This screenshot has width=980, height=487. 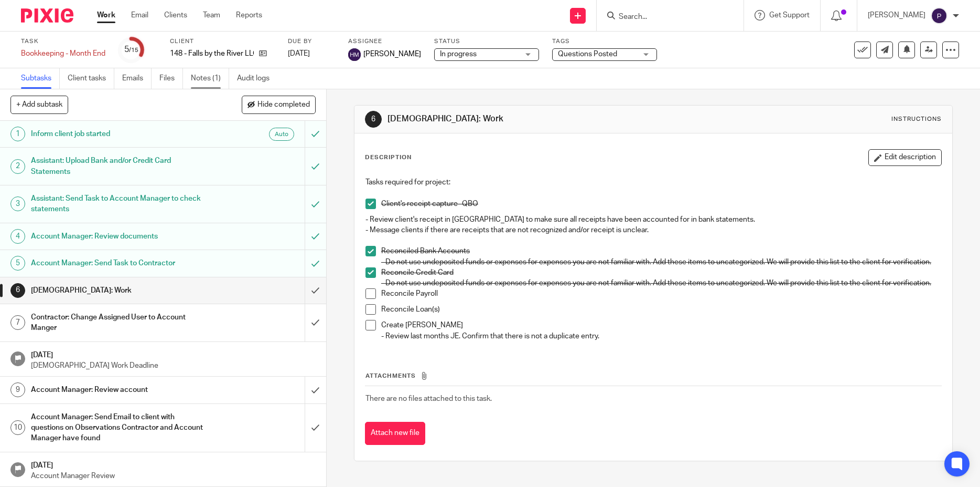 I want to click on label: Due by, so click(x=312, y=41).